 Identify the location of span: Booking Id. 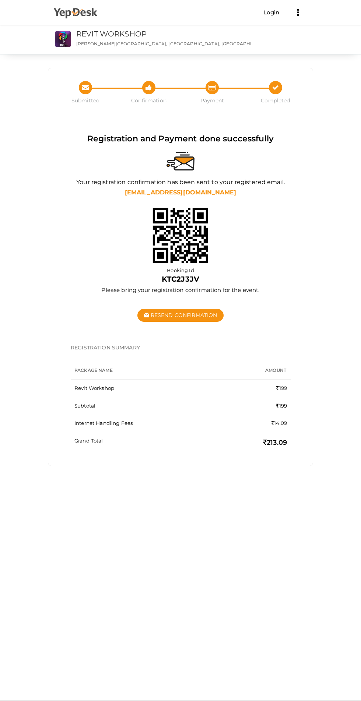
(180, 270).